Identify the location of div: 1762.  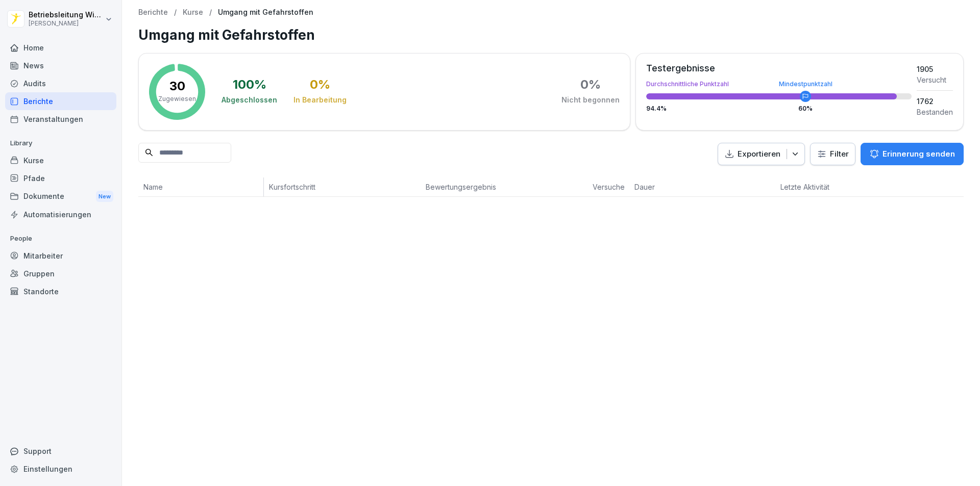
(935, 101).